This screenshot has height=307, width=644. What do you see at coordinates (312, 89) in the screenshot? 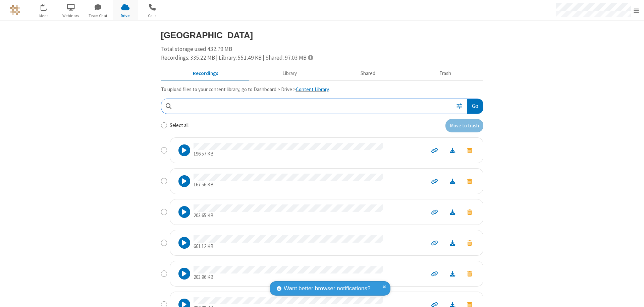
I see `a: Content Library` at bounding box center [312, 89].